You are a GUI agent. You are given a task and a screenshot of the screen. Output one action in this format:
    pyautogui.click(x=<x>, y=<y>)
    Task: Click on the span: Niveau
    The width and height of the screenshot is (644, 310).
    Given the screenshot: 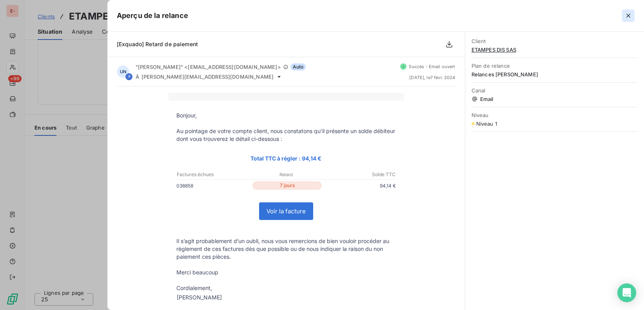 What is the action you would take?
    pyautogui.click(x=555, y=115)
    